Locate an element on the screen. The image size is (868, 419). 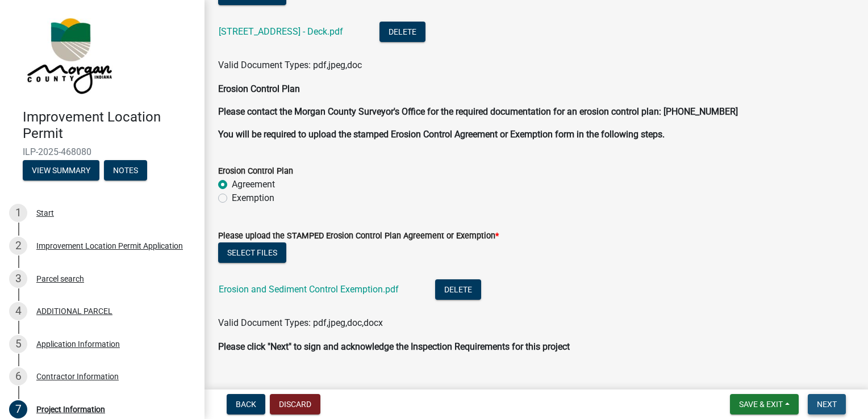
div: 5 is located at coordinates (18, 344).